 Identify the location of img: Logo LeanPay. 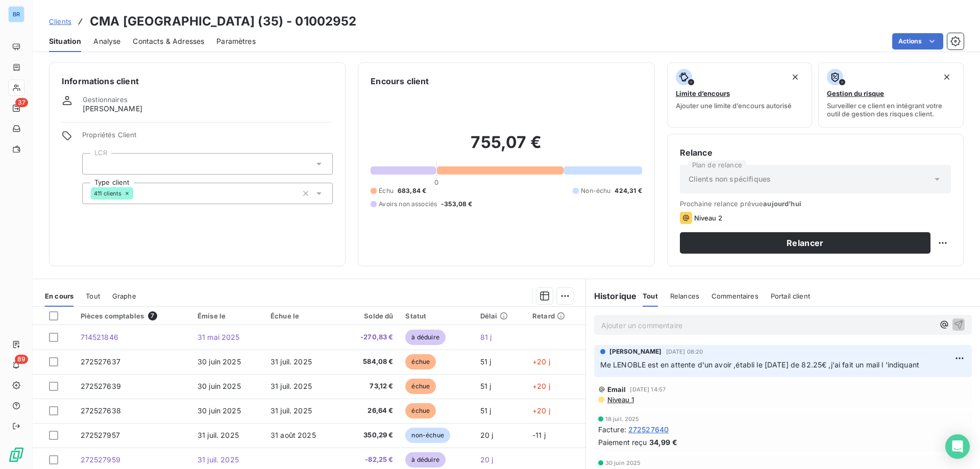
(16, 455).